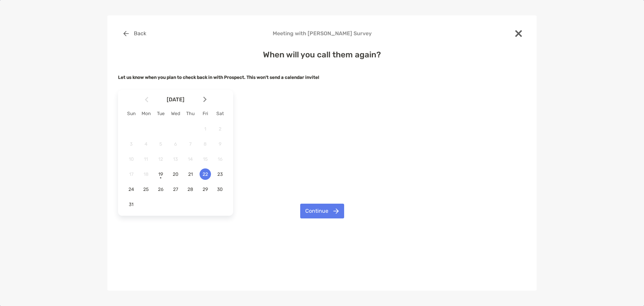 The image size is (644, 306). Describe the element at coordinates (190, 189) in the screenshot. I see `span: 28` at that location.